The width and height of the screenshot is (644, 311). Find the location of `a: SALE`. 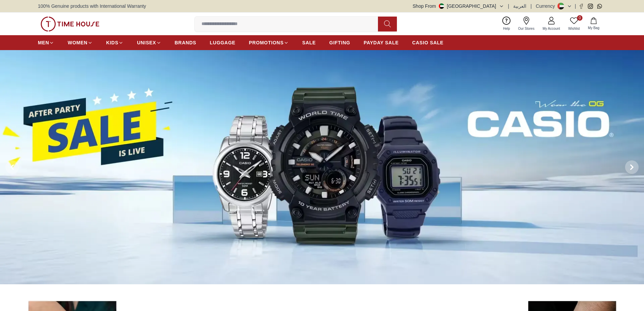

a: SALE is located at coordinates (309, 42).